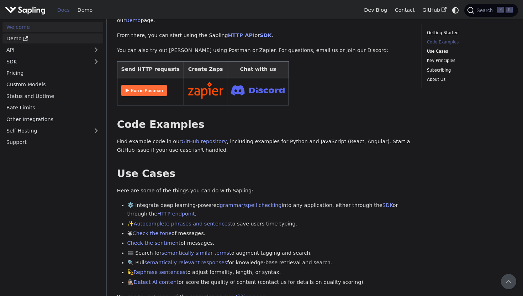 The image size is (523, 296). I want to click on p: Find example code in our , including examples for Python and JavaScript (React, Angular). Start a..., so click(264, 146).